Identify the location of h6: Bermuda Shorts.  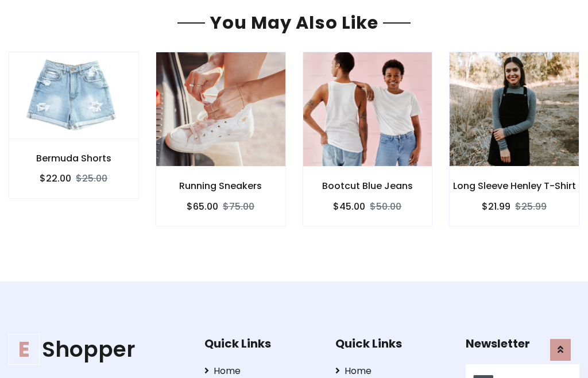
(74, 158).